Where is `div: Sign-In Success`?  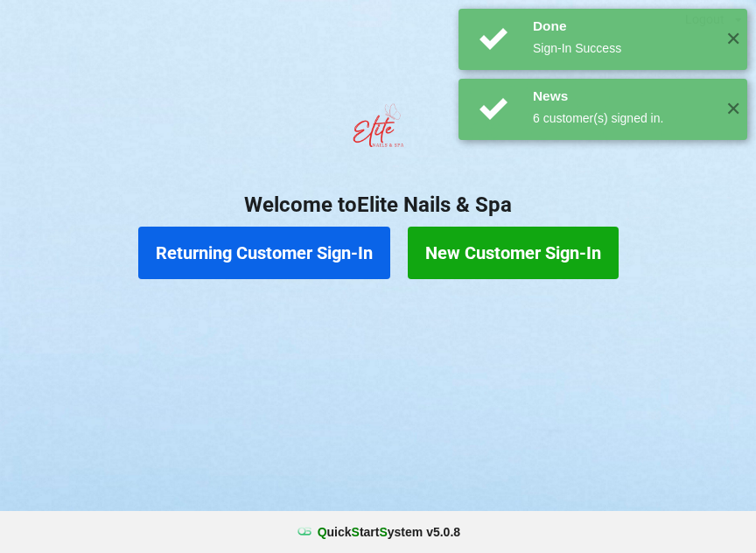
div: Sign-In Success is located at coordinates (623, 48).